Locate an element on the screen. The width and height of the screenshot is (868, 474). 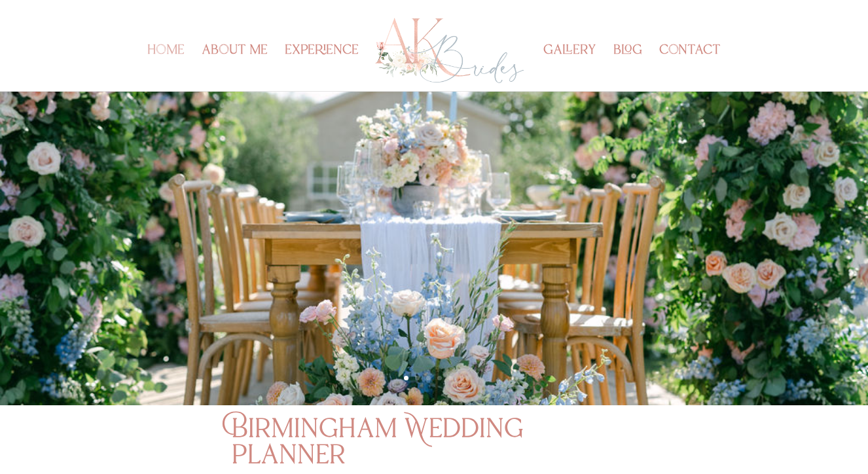
img: Los Angeles Wedding Planner - AK Brides is located at coordinates (448, 50).